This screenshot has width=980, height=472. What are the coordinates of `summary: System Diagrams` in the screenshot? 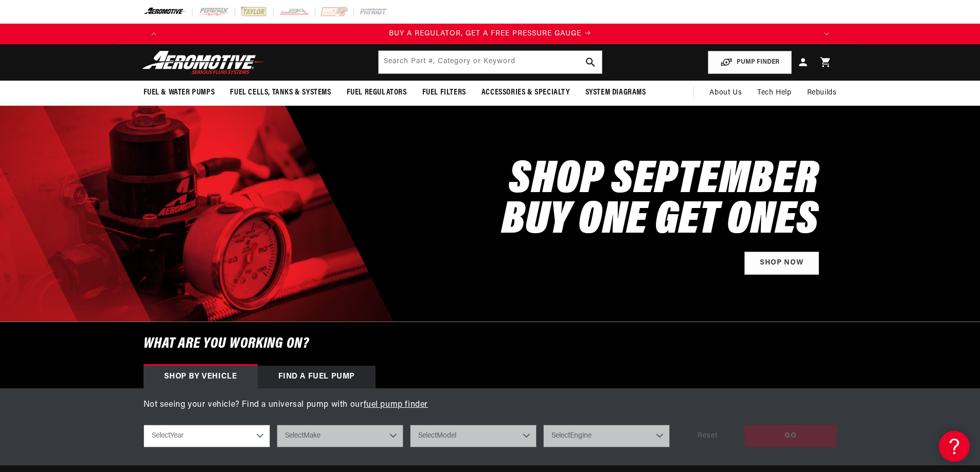 It's located at (616, 92).